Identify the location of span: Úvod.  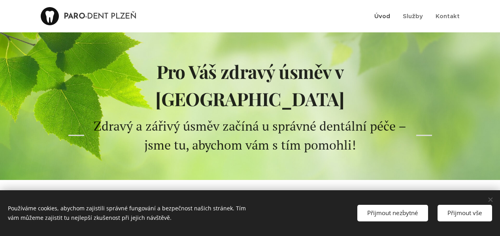
(382, 16).